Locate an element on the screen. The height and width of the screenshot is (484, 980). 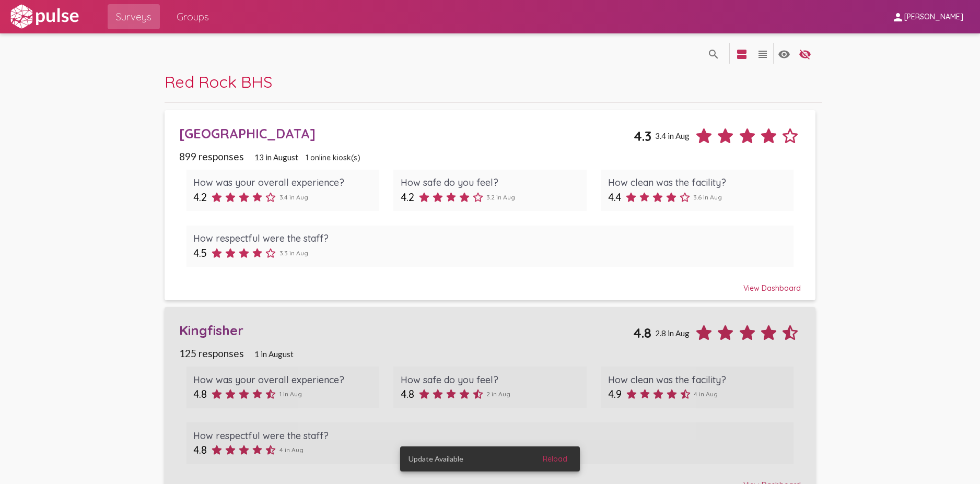
span: 4.4 is located at coordinates (614, 197).